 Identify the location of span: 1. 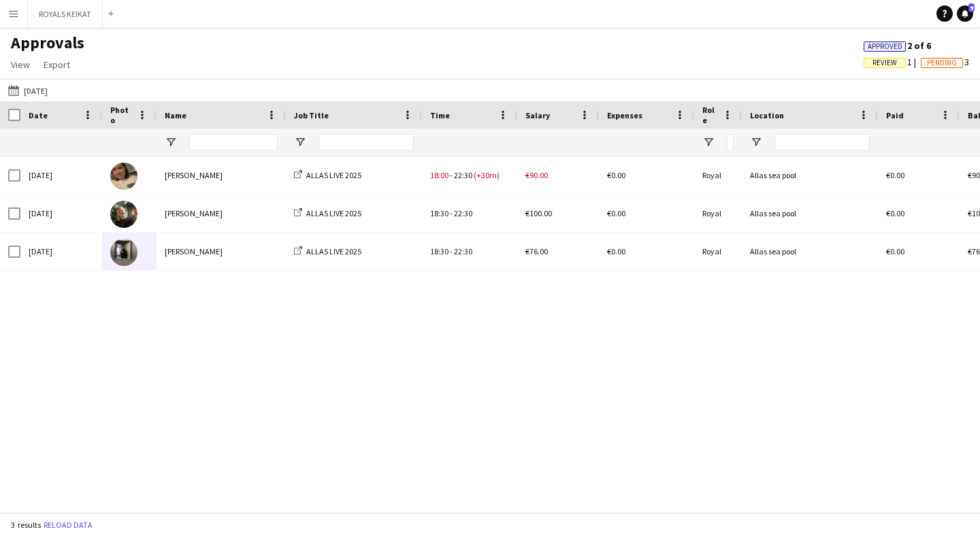
(893, 62).